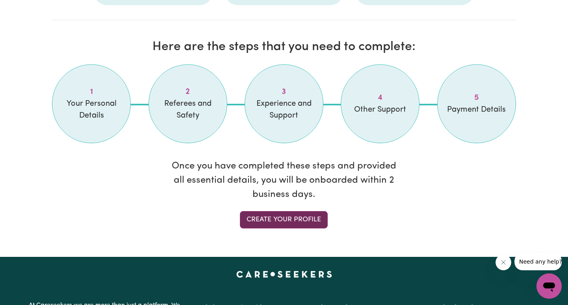  What do you see at coordinates (188, 92) in the screenshot?
I see `span: Step 2` at bounding box center [188, 92].